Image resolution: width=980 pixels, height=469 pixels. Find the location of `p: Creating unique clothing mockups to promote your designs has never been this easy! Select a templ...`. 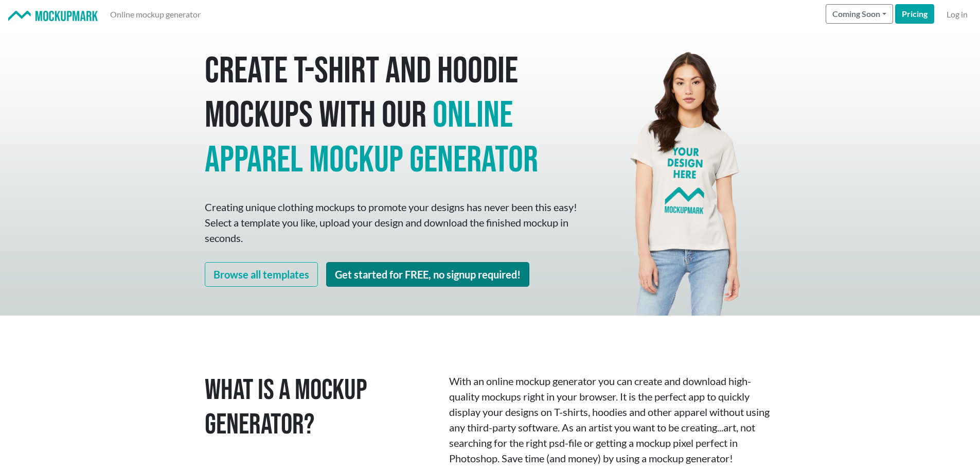

p: Creating unique clothing mockups to promote your designs has never been this easy! Select a templ... is located at coordinates (393, 222).